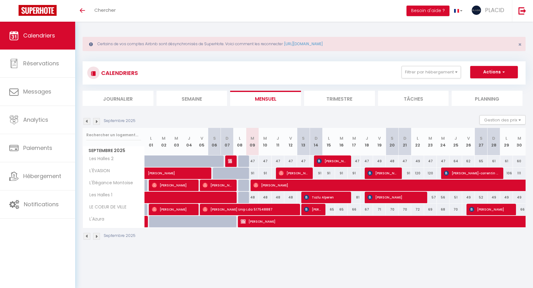  Describe the element at coordinates (455, 141) in the screenshot. I see `th: 25` at that location.